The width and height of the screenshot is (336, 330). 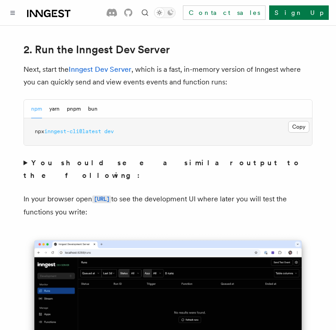 What do you see at coordinates (54, 109) in the screenshot?
I see `button: yarn` at bounding box center [54, 109].